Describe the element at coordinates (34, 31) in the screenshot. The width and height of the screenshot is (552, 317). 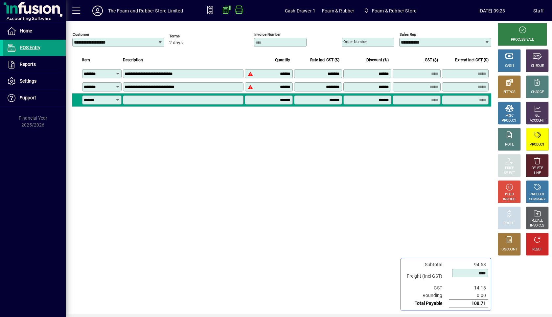
I see `a: Home` at that location.